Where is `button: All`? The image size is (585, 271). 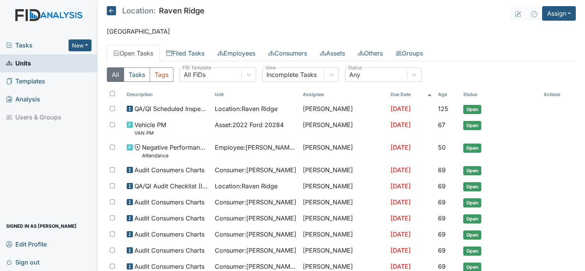 button: All is located at coordinates (115, 75).